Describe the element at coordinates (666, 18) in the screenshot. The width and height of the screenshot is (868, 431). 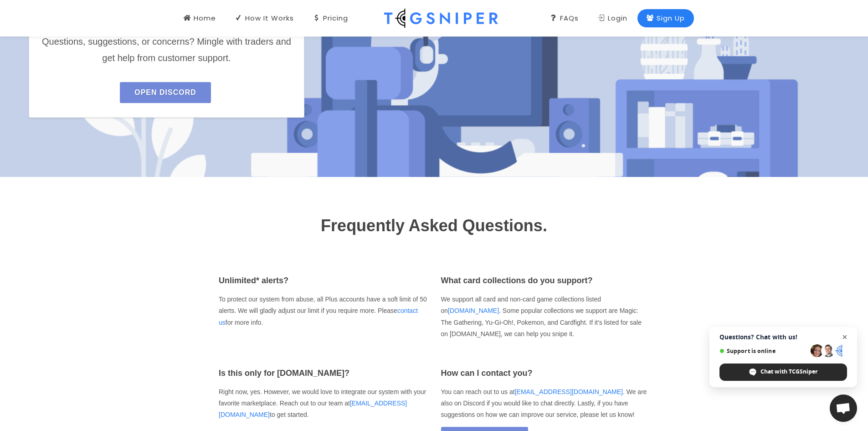
I see `div: Sign Up` at that location.